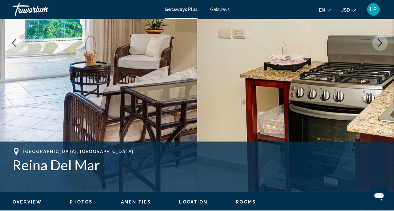  I want to click on button: Overview, so click(27, 202).